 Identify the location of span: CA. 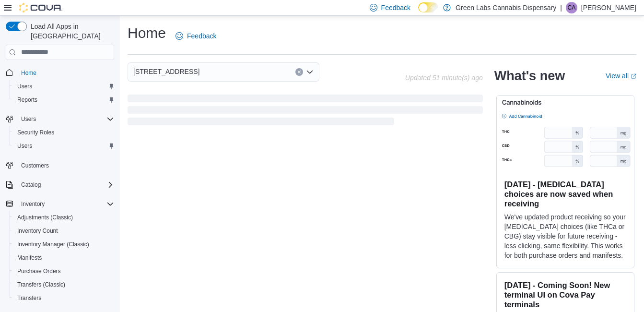
(571, 7).